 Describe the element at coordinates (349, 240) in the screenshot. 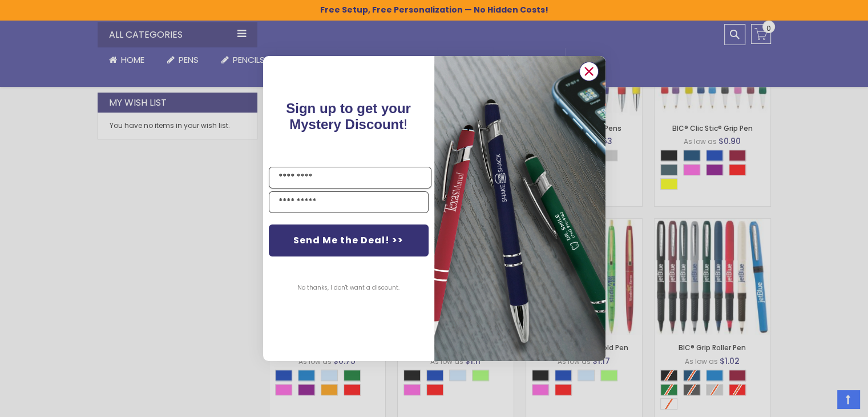

I see `button: Send Me the Deal! >>` at that location.